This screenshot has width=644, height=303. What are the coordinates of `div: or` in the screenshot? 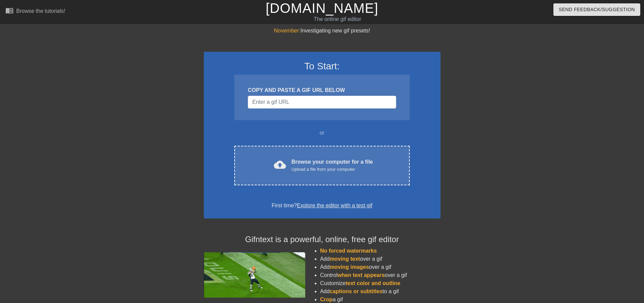 It's located at (322, 133).